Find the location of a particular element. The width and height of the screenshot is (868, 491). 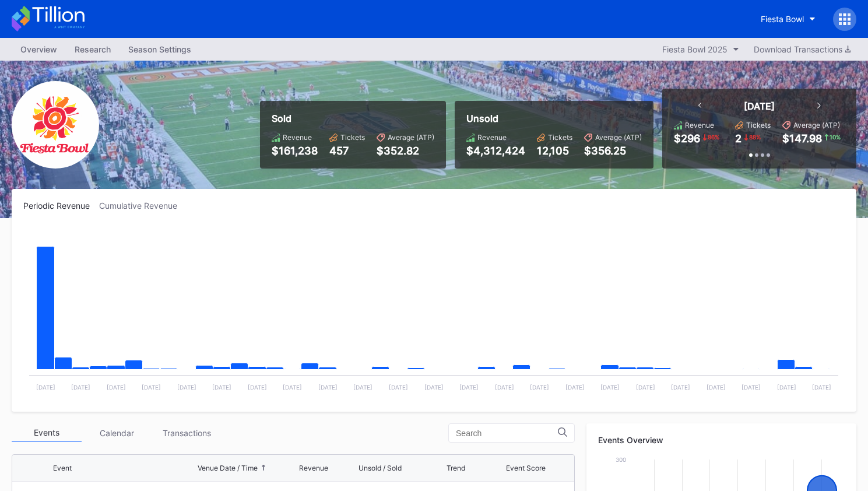

div: Fiesta Bowl is located at coordinates (782, 19).